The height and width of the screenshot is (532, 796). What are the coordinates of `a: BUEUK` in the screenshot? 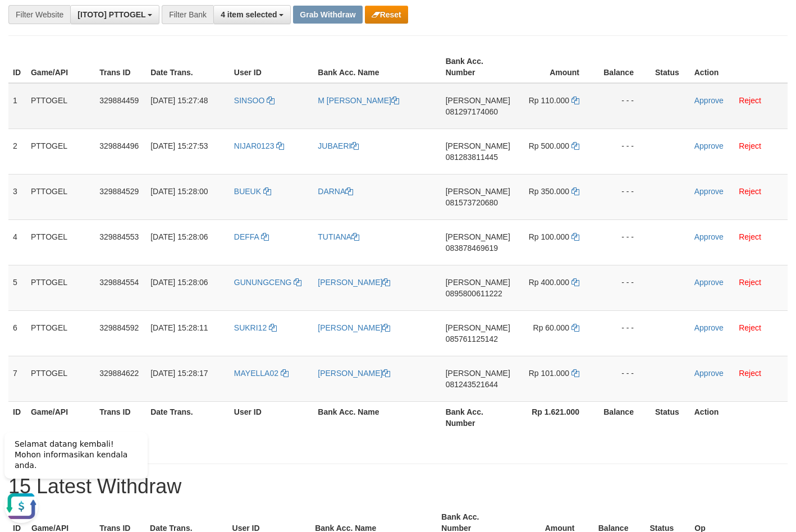 It's located at (252, 191).